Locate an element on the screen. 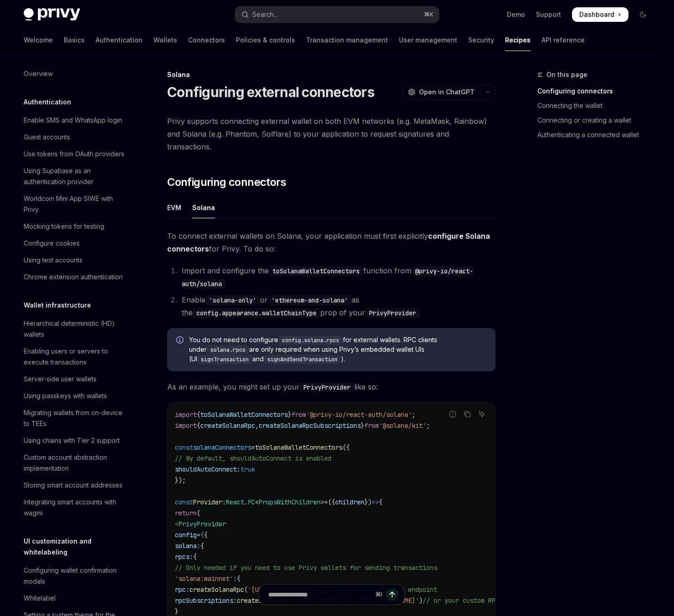 This screenshot has width=674, height=616. div: Migrating wallets from on-device to TEEs is located at coordinates (76, 419).